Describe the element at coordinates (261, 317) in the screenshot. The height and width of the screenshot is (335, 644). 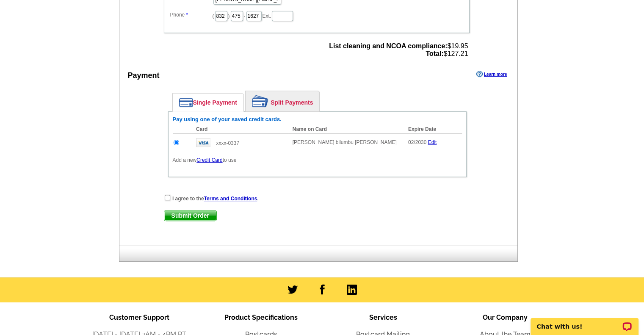
I see `span: Product Specifications` at that location.